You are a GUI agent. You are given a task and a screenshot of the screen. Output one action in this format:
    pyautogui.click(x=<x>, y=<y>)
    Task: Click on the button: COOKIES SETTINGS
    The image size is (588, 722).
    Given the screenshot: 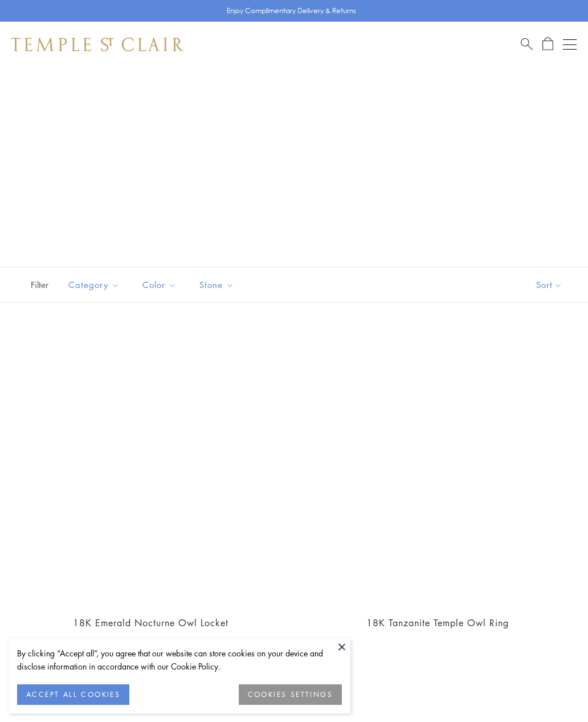 What is the action you would take?
    pyautogui.click(x=290, y=694)
    